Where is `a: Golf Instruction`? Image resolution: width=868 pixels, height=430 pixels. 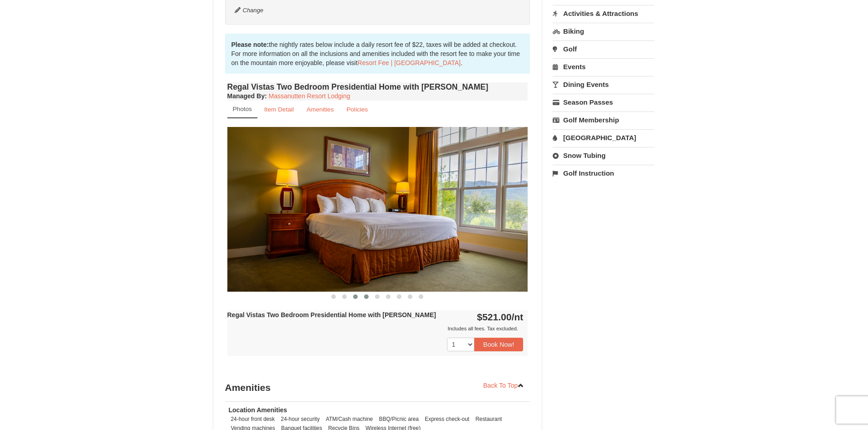 a: Golf Instruction is located at coordinates (603, 173).